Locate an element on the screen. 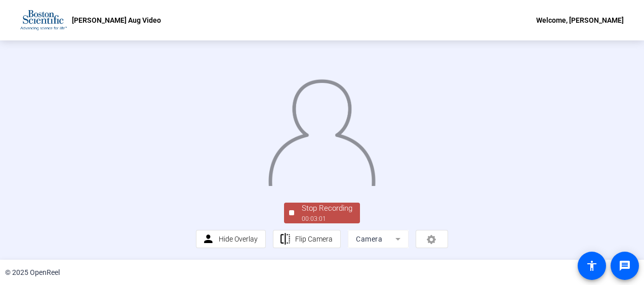  mat-icon: flip is located at coordinates (285, 239).